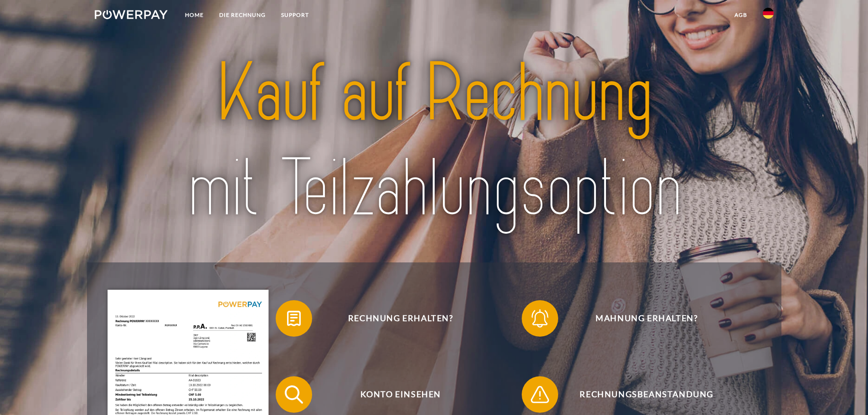 This screenshot has height=415, width=868. Describe the element at coordinates (640, 319) in the screenshot. I see `button: Mahnung erhalten?` at that location.